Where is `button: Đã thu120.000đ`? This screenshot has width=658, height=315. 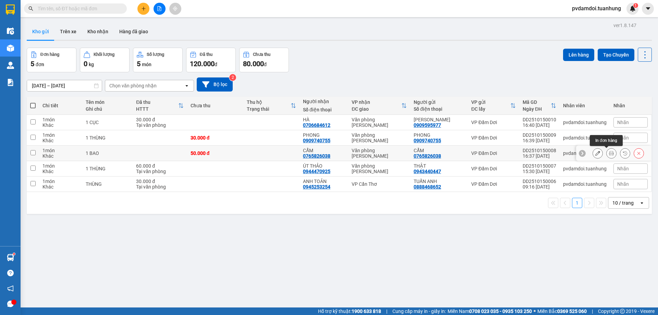
button: Đã thu120.000đ is located at coordinates (211, 60).